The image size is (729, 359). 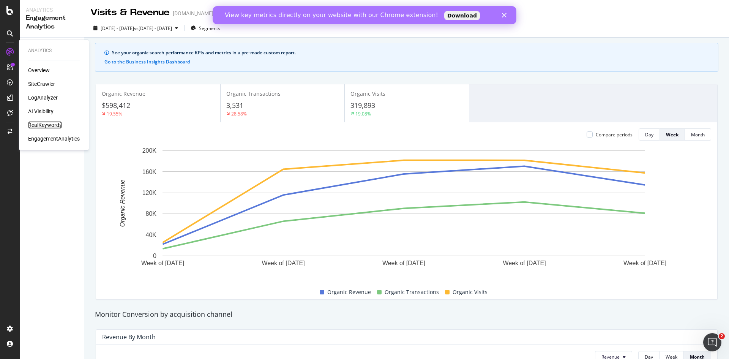 I want to click on a: Download, so click(x=249, y=9).